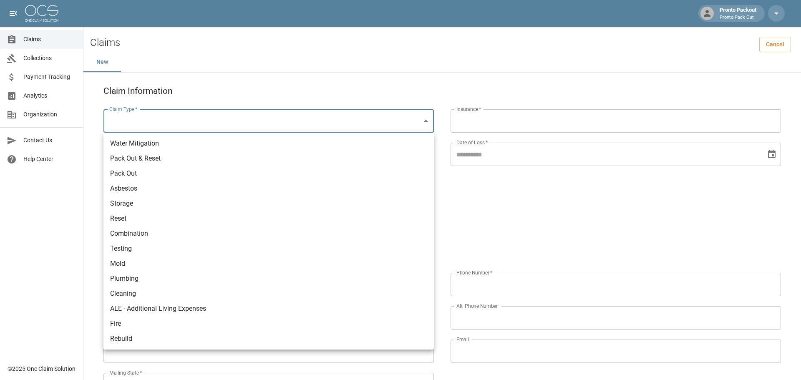 The image size is (801, 380). I want to click on li: Reset, so click(269, 219).